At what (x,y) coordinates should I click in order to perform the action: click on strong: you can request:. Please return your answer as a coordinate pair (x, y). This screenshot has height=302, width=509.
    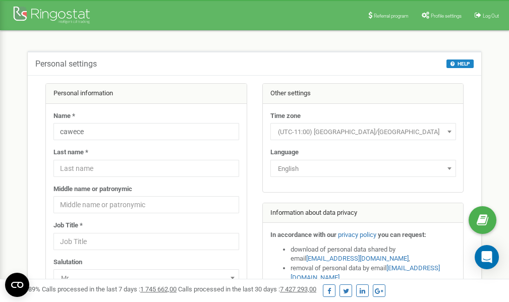
    Looking at the image, I should click on (402, 235).